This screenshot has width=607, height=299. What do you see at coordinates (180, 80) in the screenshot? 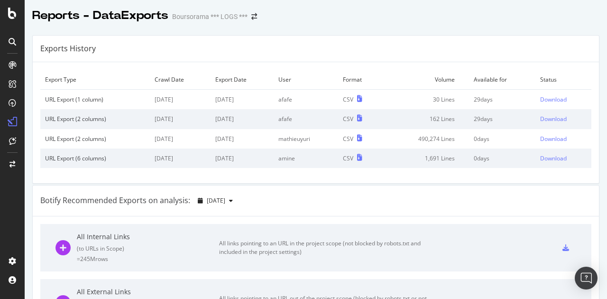
I see `td: Crawl Date` at bounding box center [180, 80].